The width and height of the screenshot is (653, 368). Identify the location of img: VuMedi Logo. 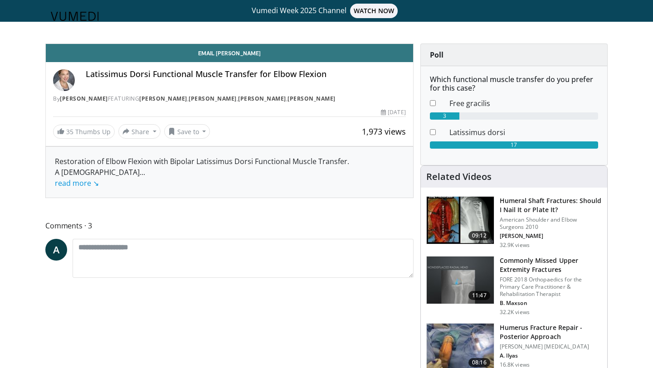
(75, 16).